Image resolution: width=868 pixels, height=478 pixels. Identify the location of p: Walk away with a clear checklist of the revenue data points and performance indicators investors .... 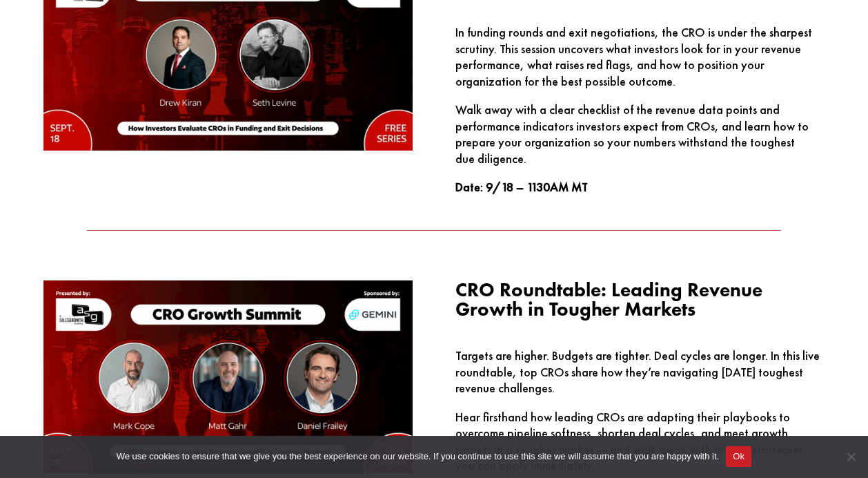
(640, 140).